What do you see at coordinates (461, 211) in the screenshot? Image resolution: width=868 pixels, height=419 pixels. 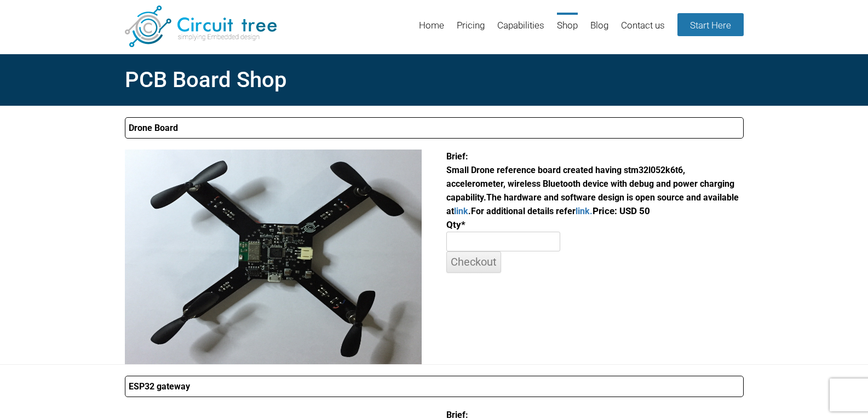 I see `a: link` at bounding box center [461, 211].